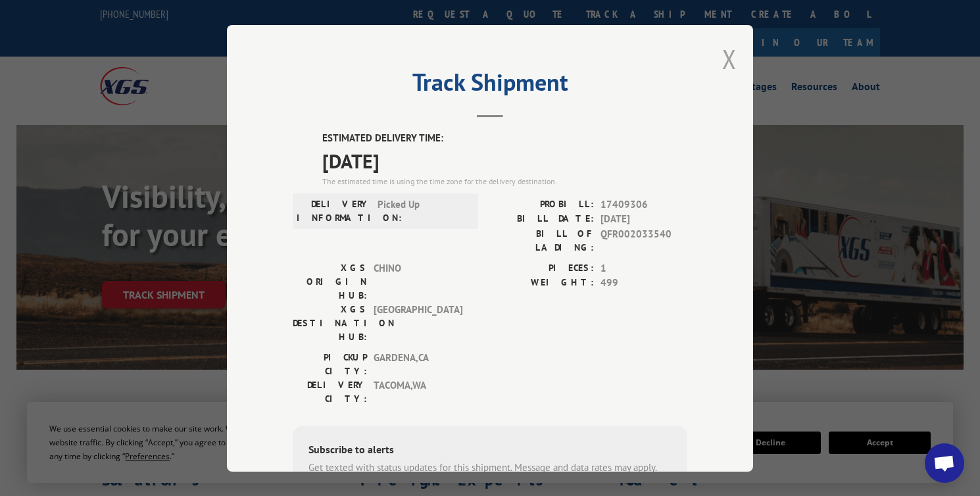 The height and width of the screenshot is (496, 980). Describe the element at coordinates (729, 58) in the screenshot. I see `button: Close modal` at that location.